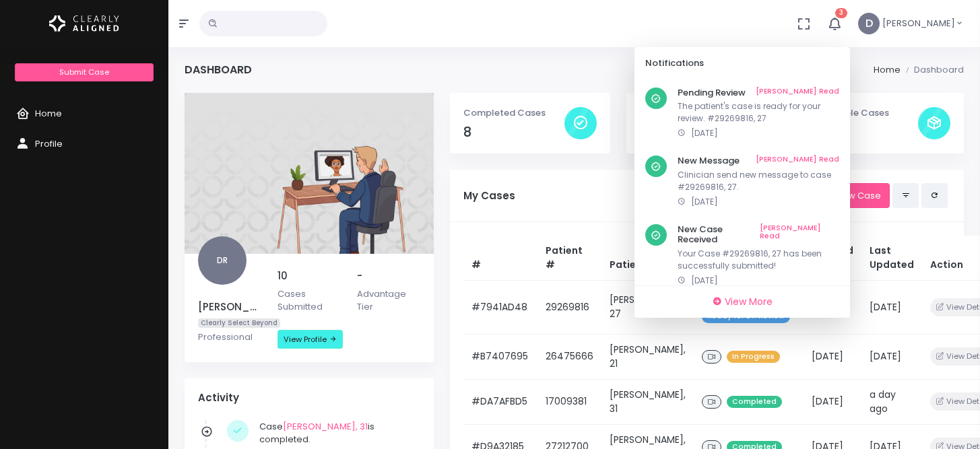 Image resolution: width=980 pixels, height=449 pixels. I want to click on h6: New Case Received, so click(758, 234).